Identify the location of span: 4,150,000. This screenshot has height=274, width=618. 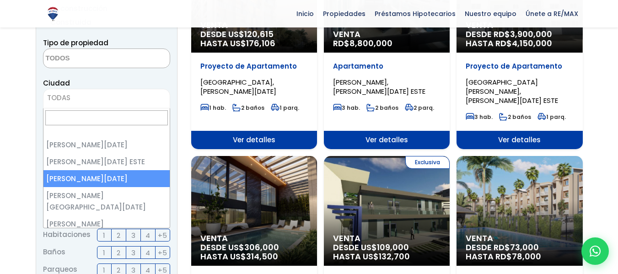
(532, 43).